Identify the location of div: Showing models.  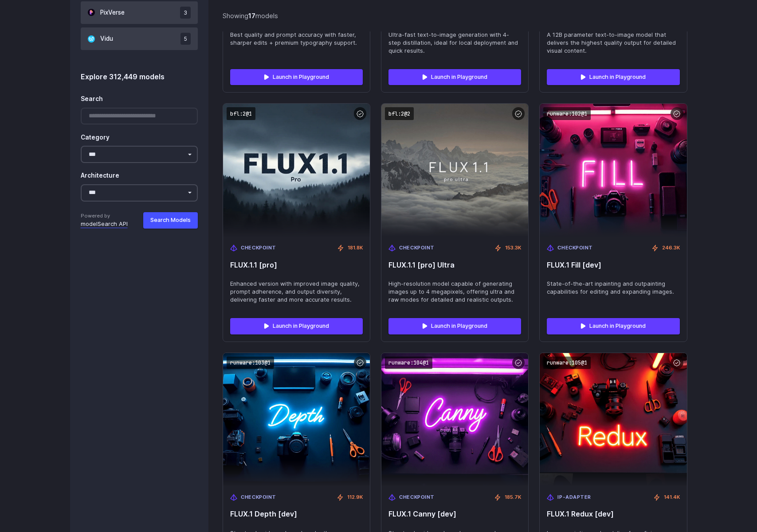
(250, 16).